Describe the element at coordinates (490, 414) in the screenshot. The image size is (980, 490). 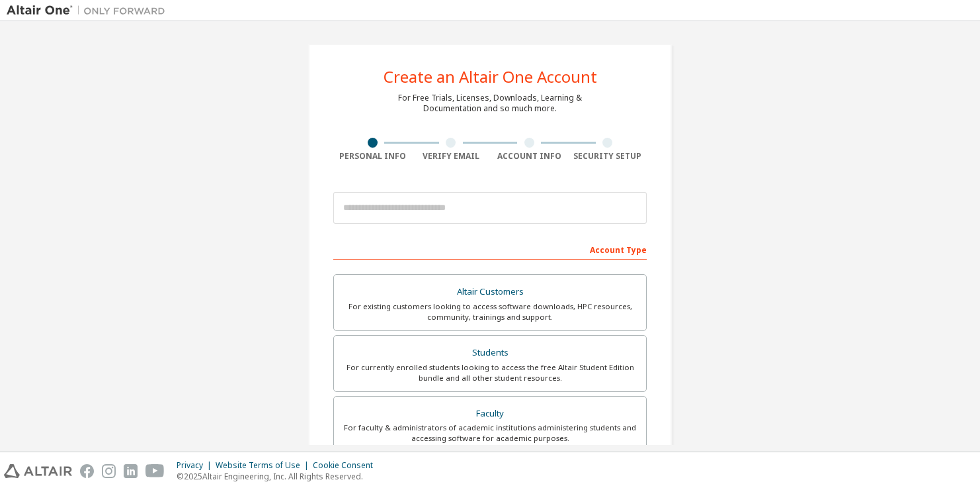
I see `div: Faculty` at that location.